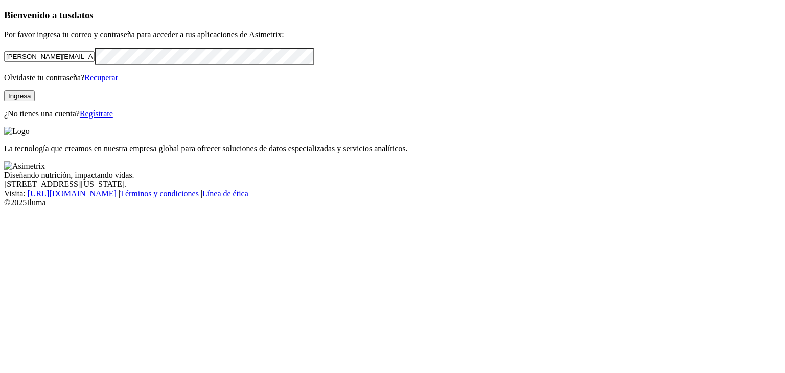 The width and height of the screenshot is (785, 373). What do you see at coordinates (393, 203) in the screenshot?
I see `div: © 2025 Iluma` at bounding box center [393, 203].